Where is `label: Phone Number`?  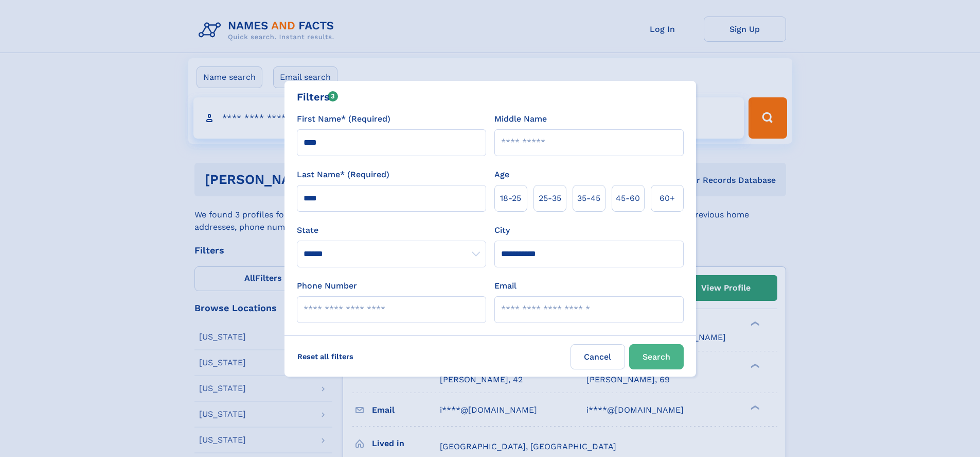
label: Phone Number is located at coordinates (327, 286).